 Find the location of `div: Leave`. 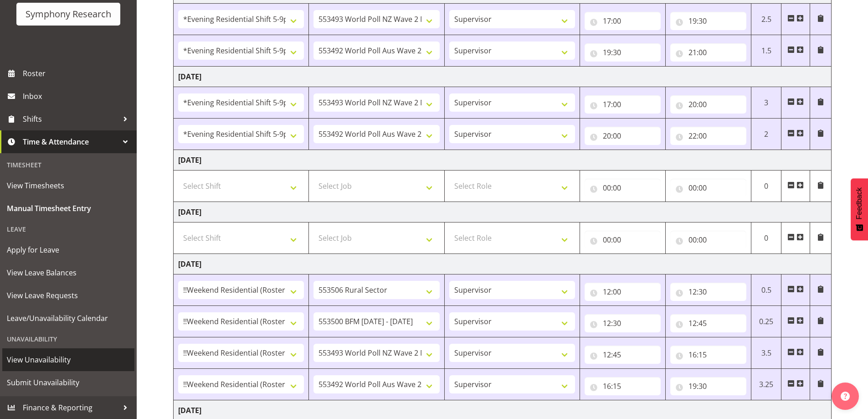

div: Leave is located at coordinates (68, 229).